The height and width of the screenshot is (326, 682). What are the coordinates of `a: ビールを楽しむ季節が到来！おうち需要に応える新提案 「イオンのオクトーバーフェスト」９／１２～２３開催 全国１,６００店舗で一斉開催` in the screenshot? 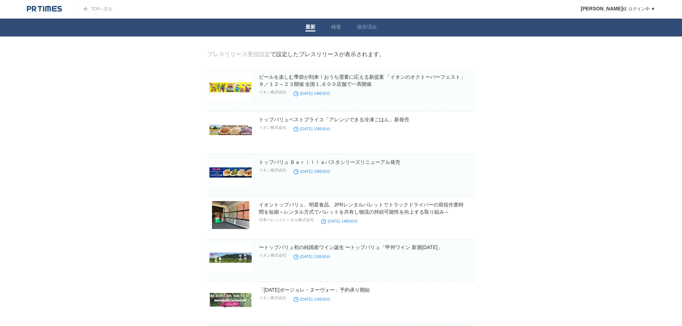 It's located at (363, 81).